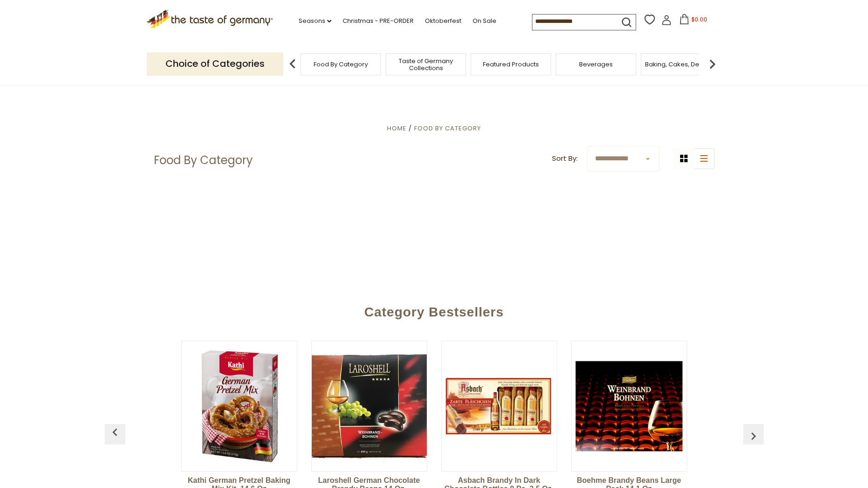 The height and width of the screenshot is (488, 868). Describe the element at coordinates (500, 406) in the screenshot. I see `img: Asbach Brandy in Dark Chocolate Bottles 8 pc. 3.5 oz.` at that location.